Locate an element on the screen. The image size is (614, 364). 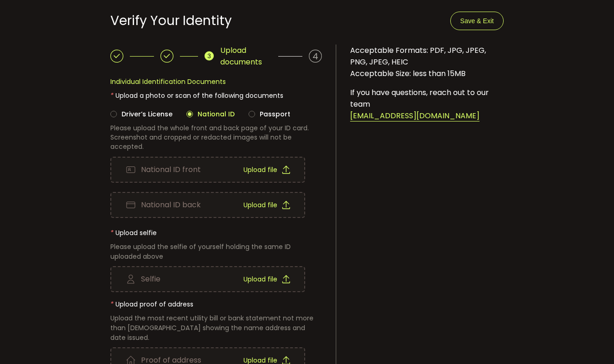
span: Acceptable Size: less than 15MB is located at coordinates (408, 73).